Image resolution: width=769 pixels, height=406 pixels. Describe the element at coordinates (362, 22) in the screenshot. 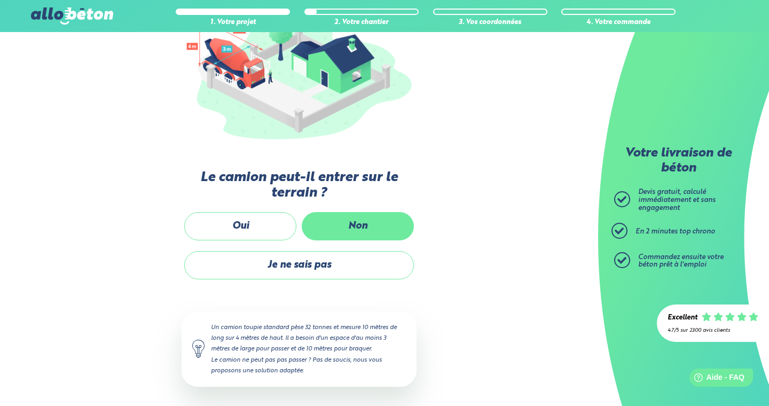

I see `div: 2. Votre chantier` at that location.